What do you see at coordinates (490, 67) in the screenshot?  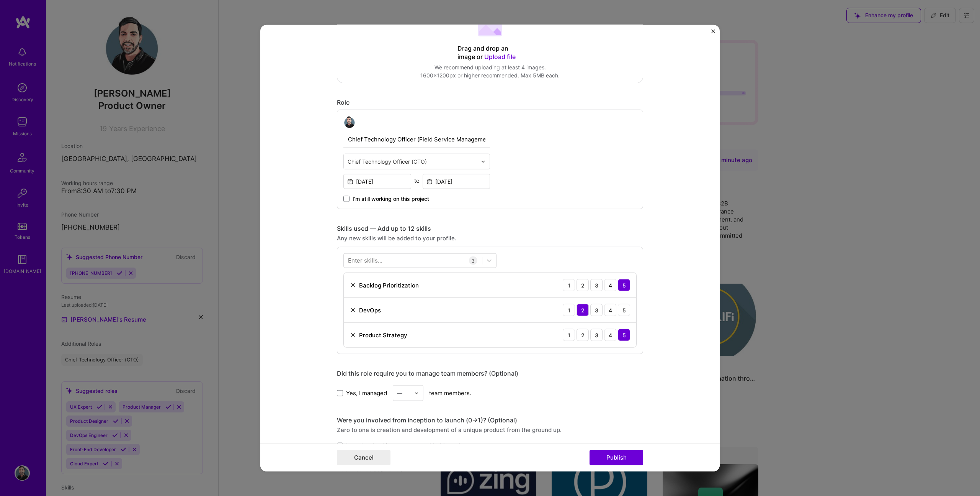 I see `div: We recommend uploading at least 4 images.` at bounding box center [490, 67].